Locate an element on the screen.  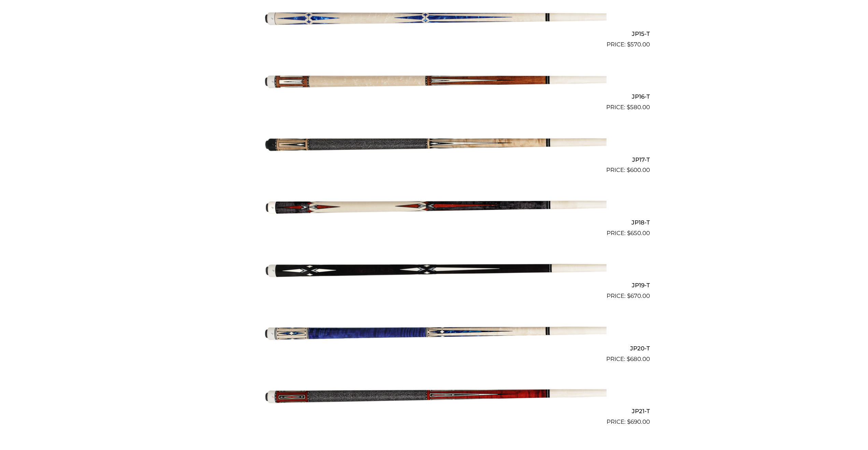
a: JP17-T $600.00 is located at coordinates (434, 145).